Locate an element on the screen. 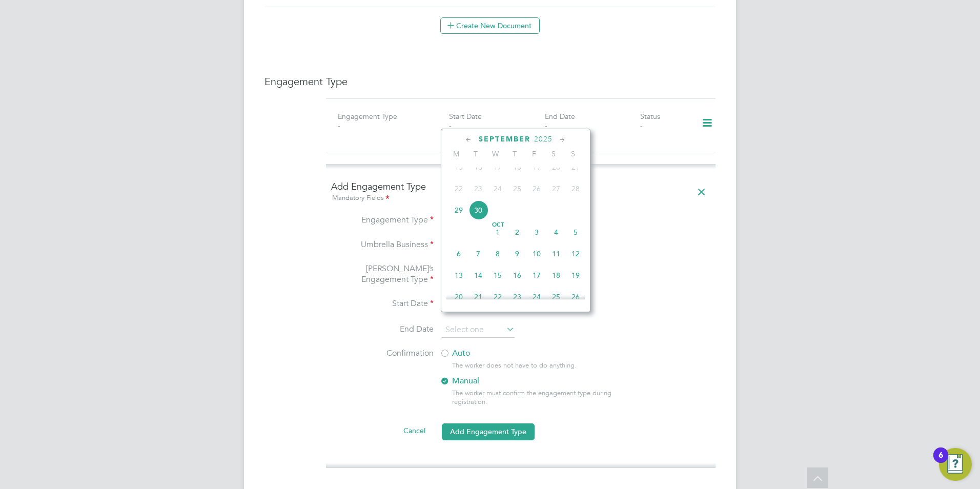 The width and height of the screenshot is (980, 489). span: 11 is located at coordinates (556, 254).